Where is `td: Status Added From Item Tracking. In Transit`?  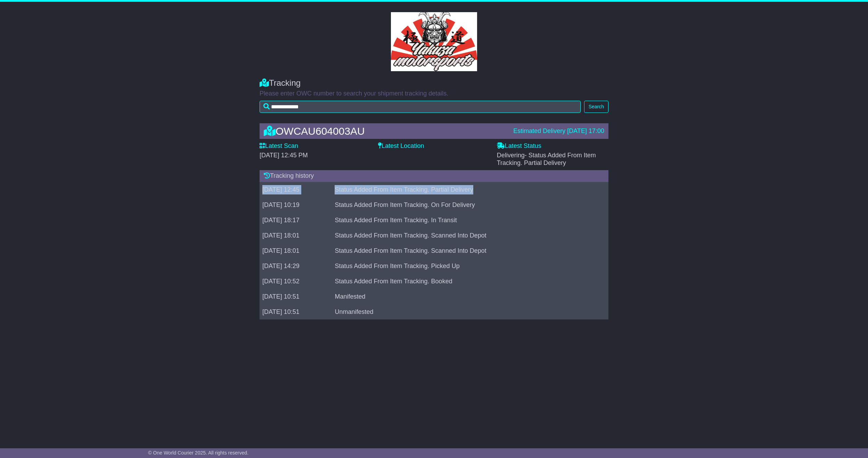 td: Status Added From Item Tracking. In Transit is located at coordinates (465, 220).